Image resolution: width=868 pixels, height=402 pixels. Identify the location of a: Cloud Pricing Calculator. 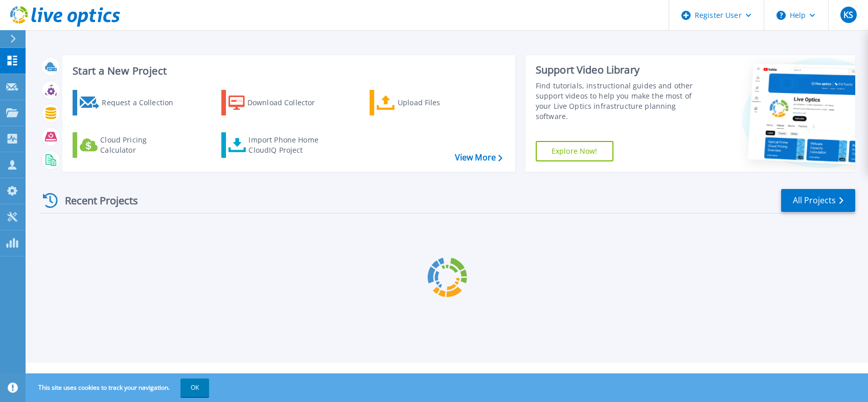
(129, 145).